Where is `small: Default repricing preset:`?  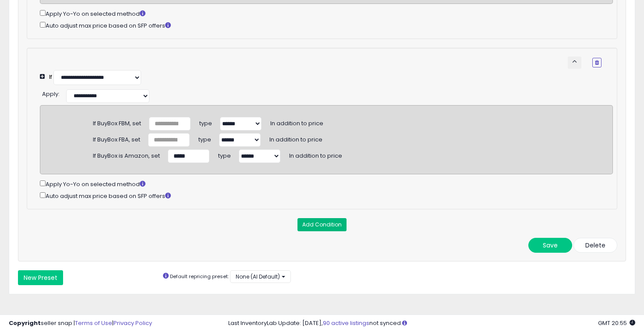 small: Default repricing preset: is located at coordinates (200, 277).